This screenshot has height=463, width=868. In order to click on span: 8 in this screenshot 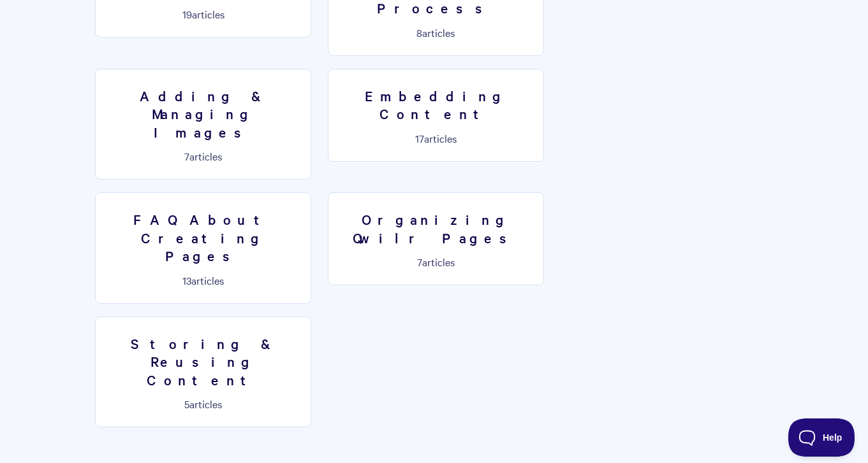, I will do `click(419, 32)`.